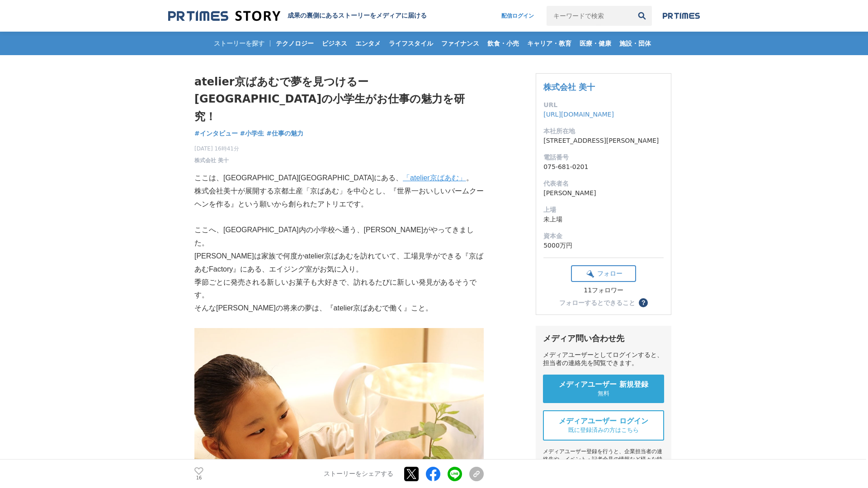 The image size is (868, 488). I want to click on span: 無料, so click(604, 394).